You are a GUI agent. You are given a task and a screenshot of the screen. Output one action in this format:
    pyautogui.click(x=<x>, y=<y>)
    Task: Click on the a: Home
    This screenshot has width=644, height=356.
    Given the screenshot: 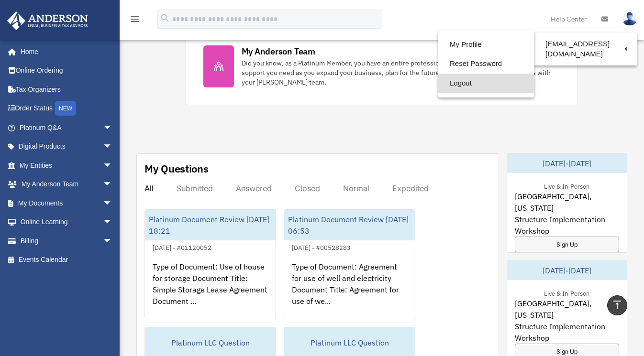 What is the action you would take?
    pyautogui.click(x=64, y=52)
    